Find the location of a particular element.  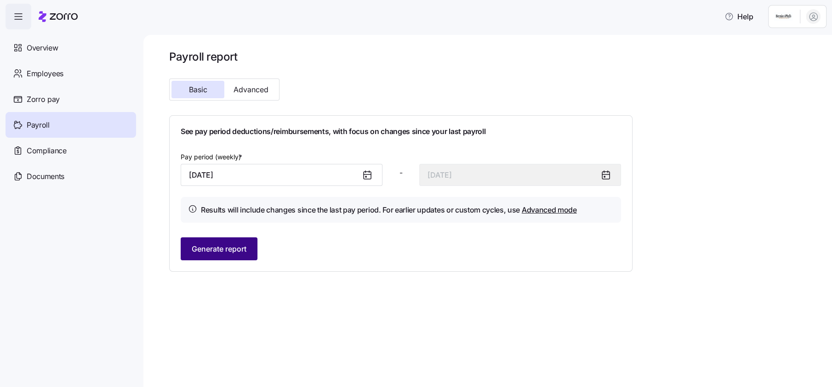

a: Compliance is located at coordinates (71, 151).